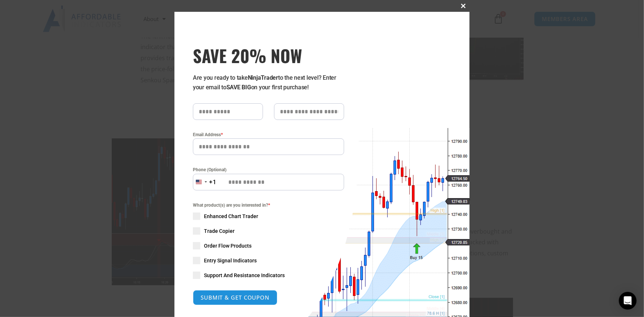  What do you see at coordinates (269, 260) in the screenshot?
I see `label: Entry Signal Indicators` at bounding box center [269, 260].